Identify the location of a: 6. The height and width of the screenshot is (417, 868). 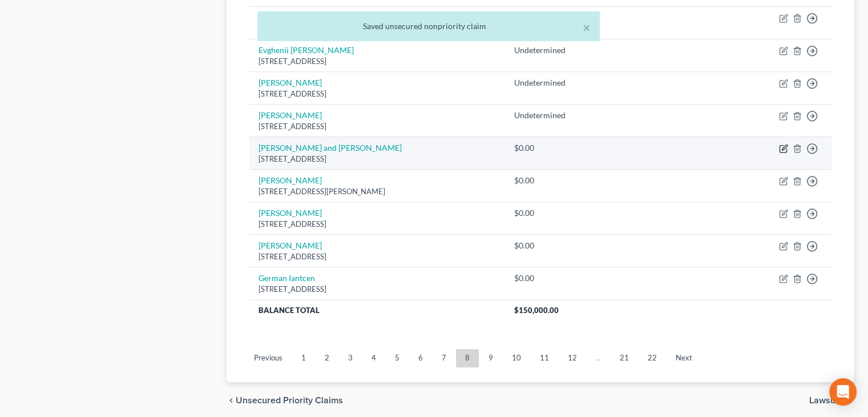
(421, 358).